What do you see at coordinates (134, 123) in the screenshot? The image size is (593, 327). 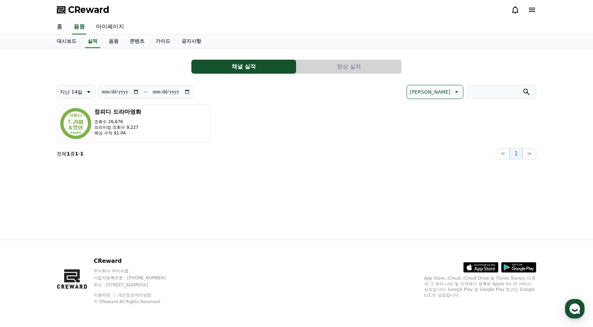 I see `button: 정피디 드라마영화 조회수 26,676 프리미엄 조회수 9,227 예상 수익 $1.04` at bounding box center [134, 123].